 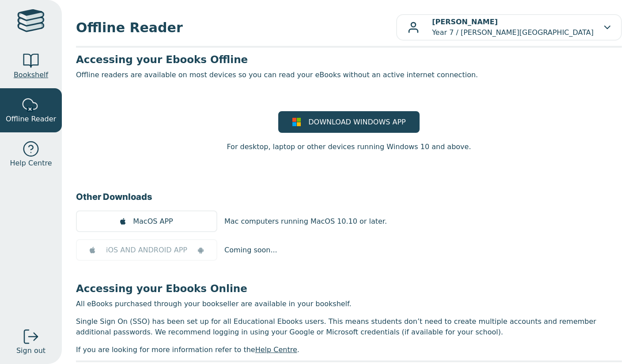 I want to click on span: DOWNLOAD WINDOWS APP, so click(x=357, y=122).